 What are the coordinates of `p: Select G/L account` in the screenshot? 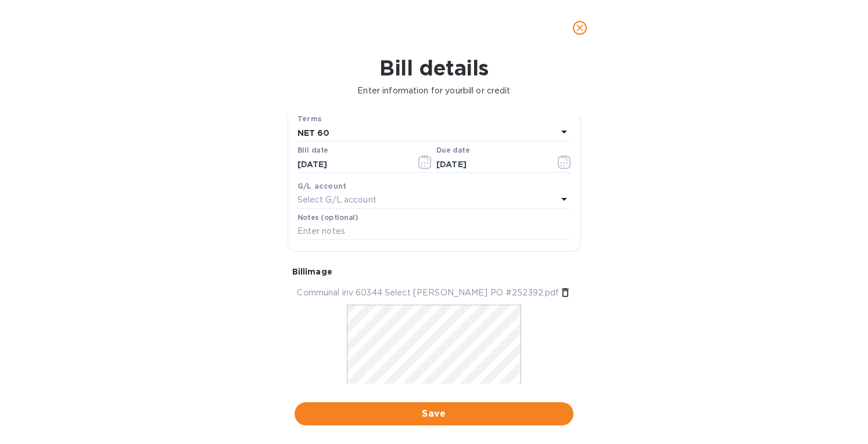 It's located at (337, 200).